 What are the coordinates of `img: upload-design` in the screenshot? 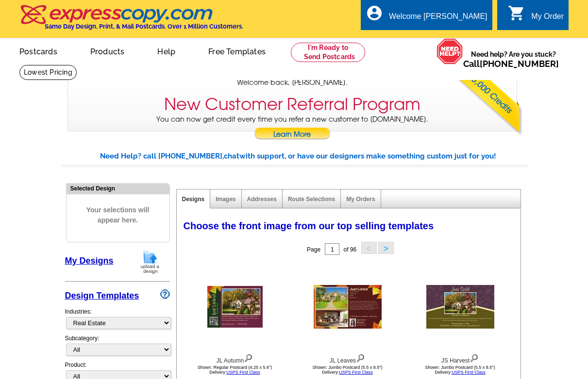 It's located at (150, 262).